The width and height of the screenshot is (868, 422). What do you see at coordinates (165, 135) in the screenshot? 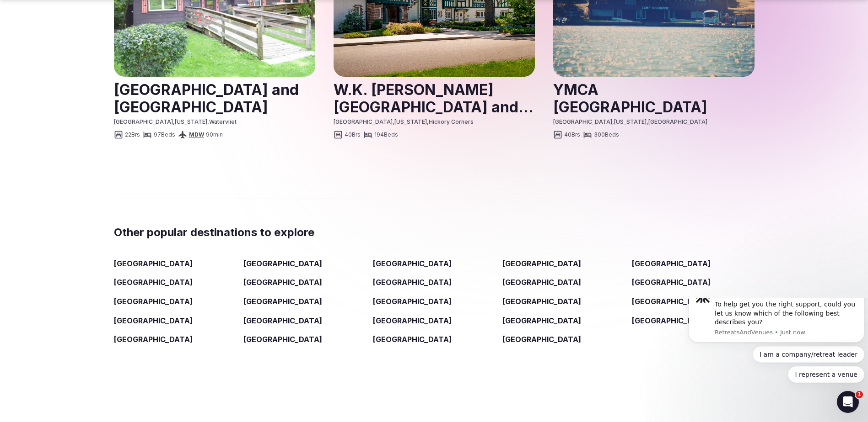
I see `span: 97 Beds` at bounding box center [165, 135].